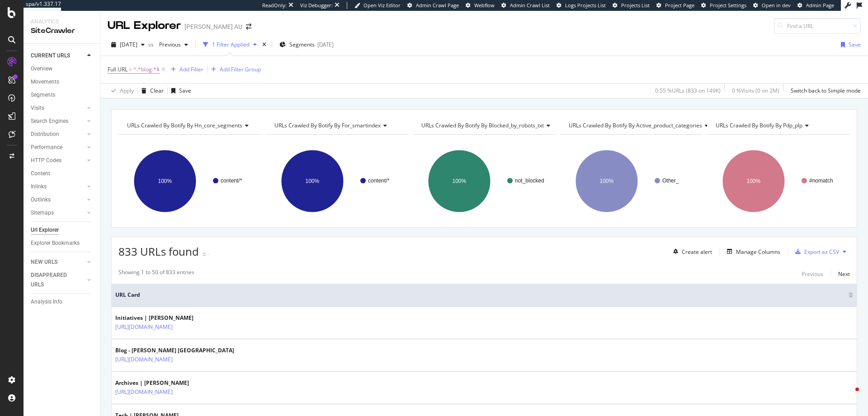 The height and width of the screenshot is (416, 868). What do you see at coordinates (151, 91) in the screenshot?
I see `button: Clear` at bounding box center [151, 91].